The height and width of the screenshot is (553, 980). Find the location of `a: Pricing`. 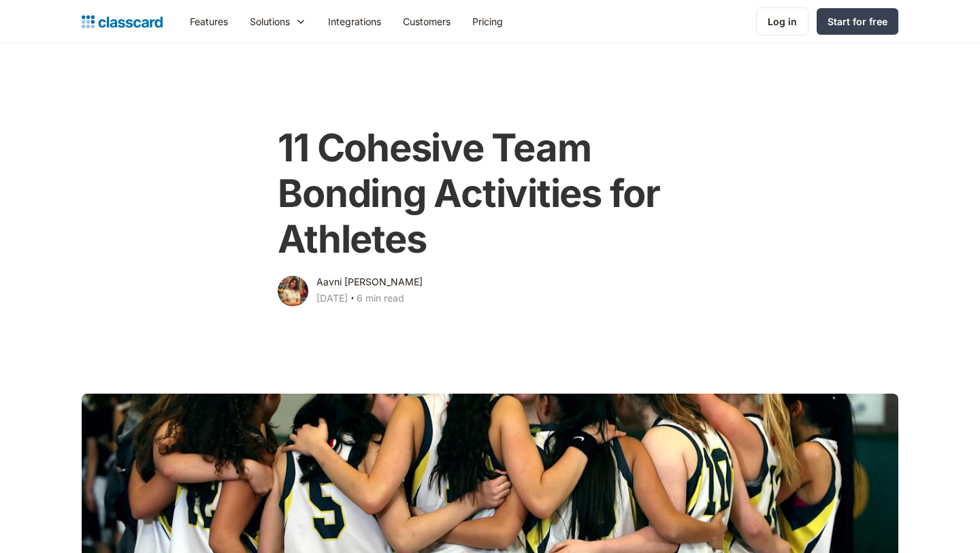

a: Pricing is located at coordinates (487, 21).